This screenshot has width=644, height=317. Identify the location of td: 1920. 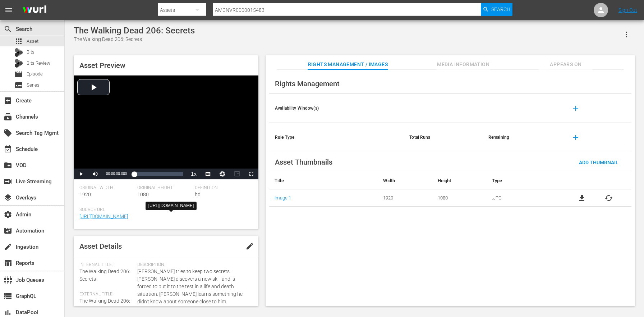
(405, 198).